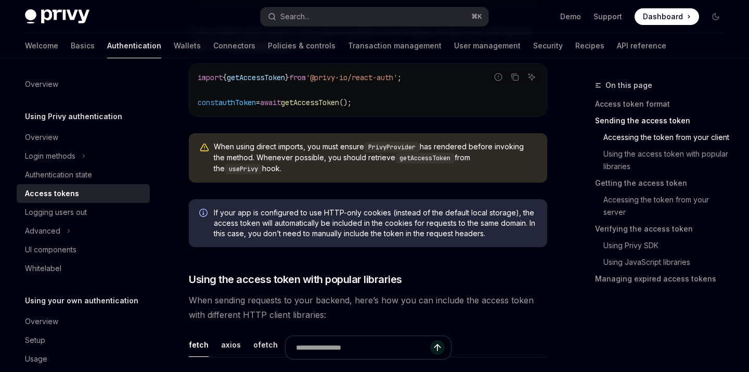  I want to click on a: Recipes, so click(590, 46).